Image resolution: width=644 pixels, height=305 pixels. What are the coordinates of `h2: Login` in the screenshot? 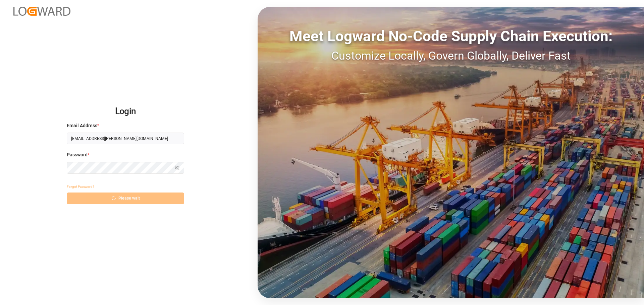 It's located at (125, 112).